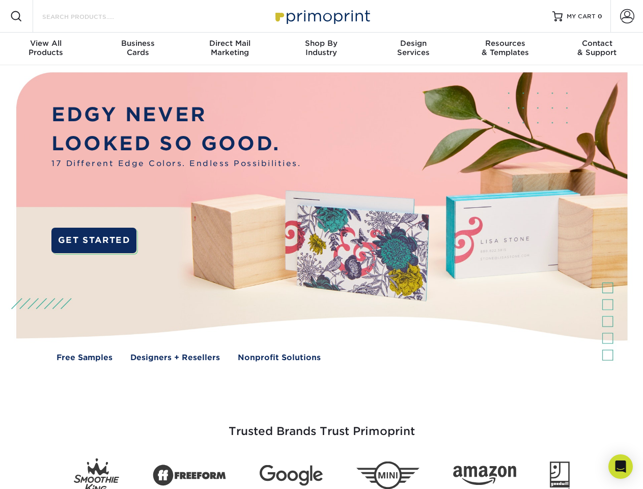 This screenshot has height=489, width=643. What do you see at coordinates (598, 49) in the screenshot?
I see `a: Contact& Support` at bounding box center [598, 49].